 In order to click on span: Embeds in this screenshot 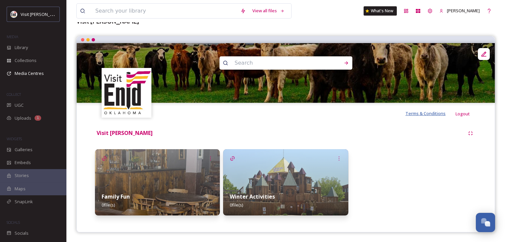, I will do `click(23, 163)`.